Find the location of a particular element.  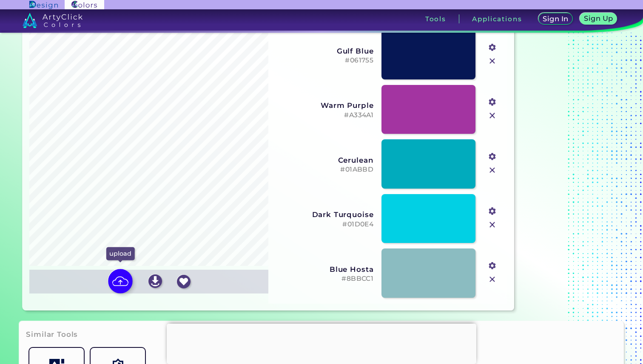

a: Sign Up is located at coordinates (598, 19).